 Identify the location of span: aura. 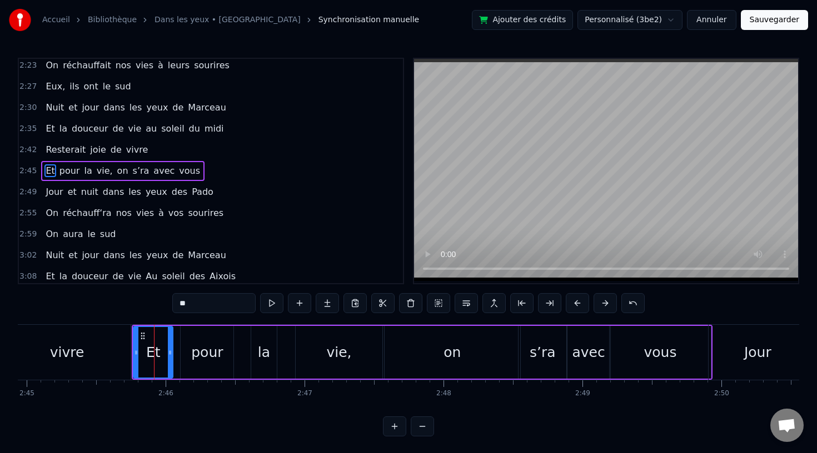
(73, 234).